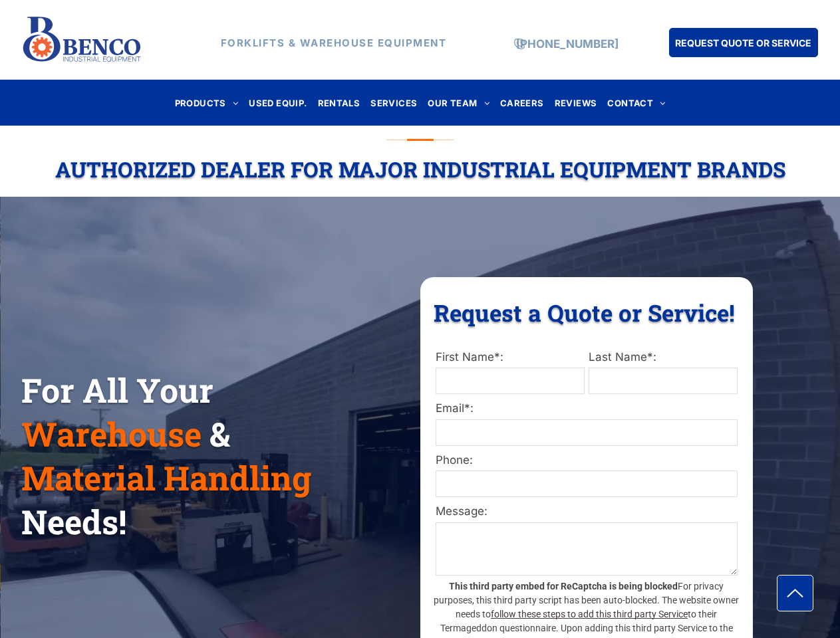 The width and height of the screenshot is (840, 638). What do you see at coordinates (636, 102) in the screenshot?
I see `a: CONTACT` at bounding box center [636, 102].